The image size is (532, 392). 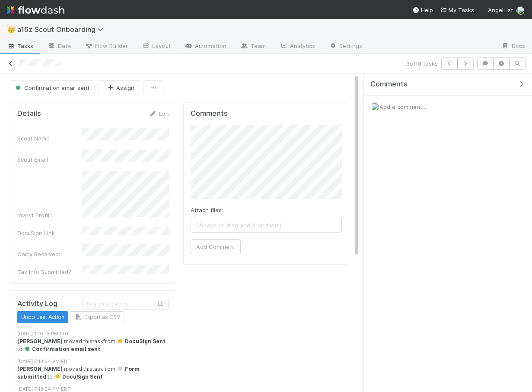 I want to click on a: Team, so click(x=253, y=46).